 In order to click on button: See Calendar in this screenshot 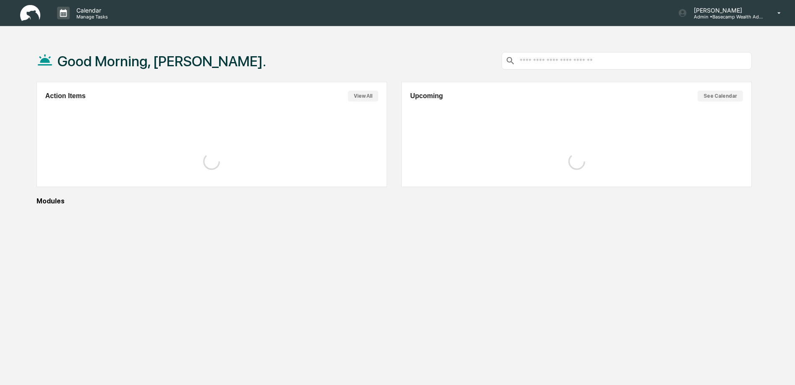, I will do `click(720, 96)`.